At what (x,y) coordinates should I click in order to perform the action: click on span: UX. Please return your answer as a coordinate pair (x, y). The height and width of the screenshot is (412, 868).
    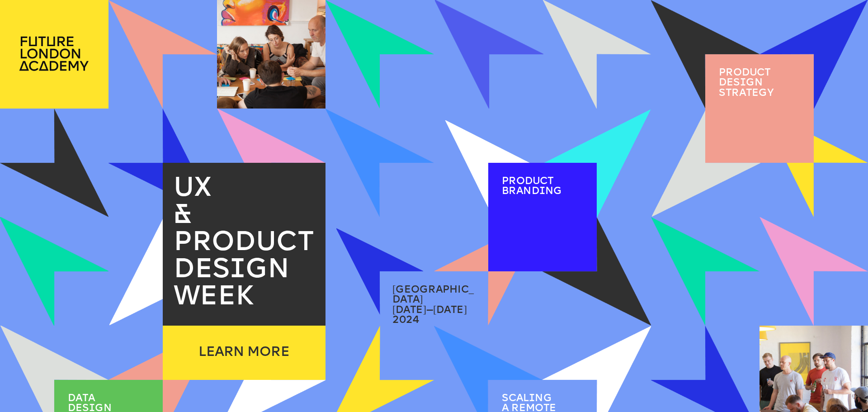
    Looking at the image, I should click on (193, 189).